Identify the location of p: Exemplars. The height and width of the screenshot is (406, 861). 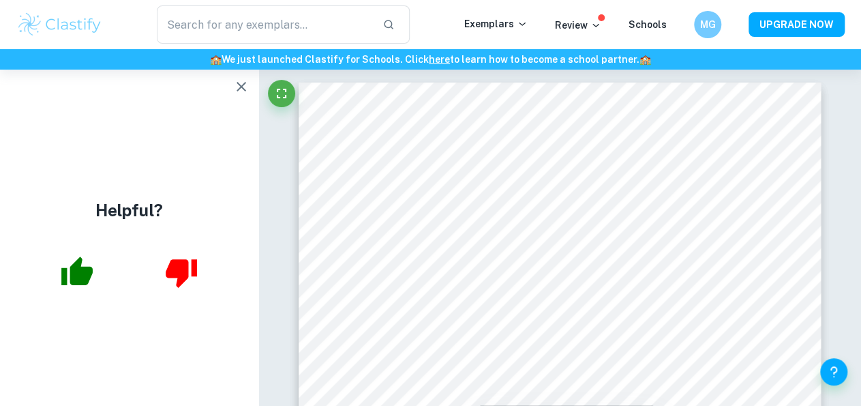
(496, 24).